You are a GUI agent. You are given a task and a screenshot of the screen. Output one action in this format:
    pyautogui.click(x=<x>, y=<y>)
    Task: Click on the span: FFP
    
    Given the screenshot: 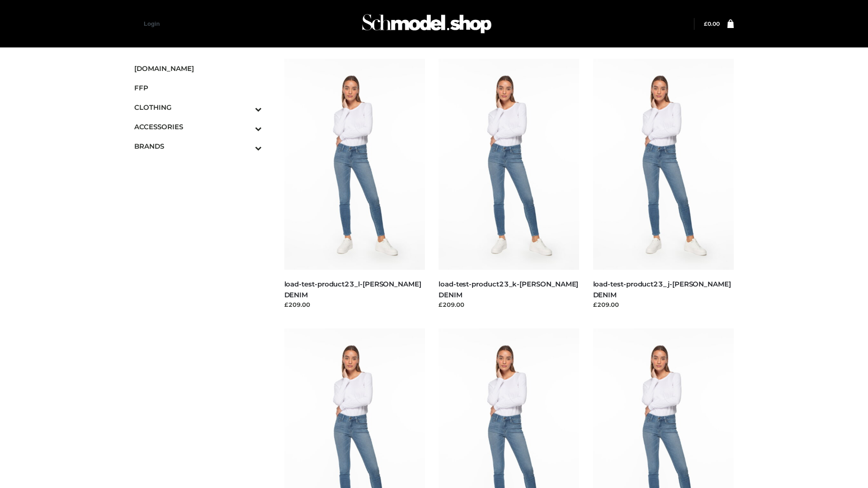 What is the action you would take?
    pyautogui.click(x=198, y=87)
    